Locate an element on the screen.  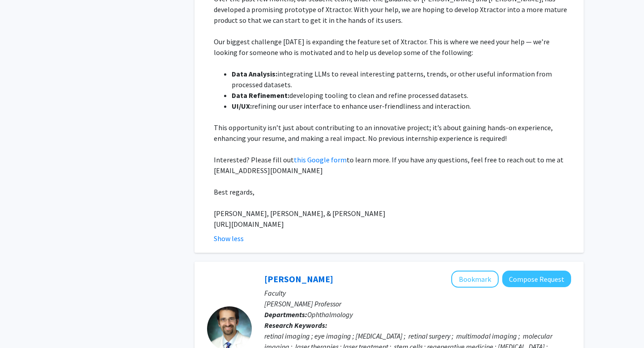
span: Best regards, is located at coordinates (234, 192).